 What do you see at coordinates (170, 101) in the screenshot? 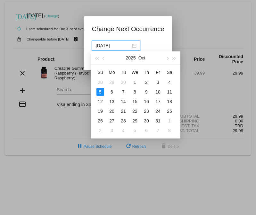
I see `td: 10/18/2025` at bounding box center [170, 101].